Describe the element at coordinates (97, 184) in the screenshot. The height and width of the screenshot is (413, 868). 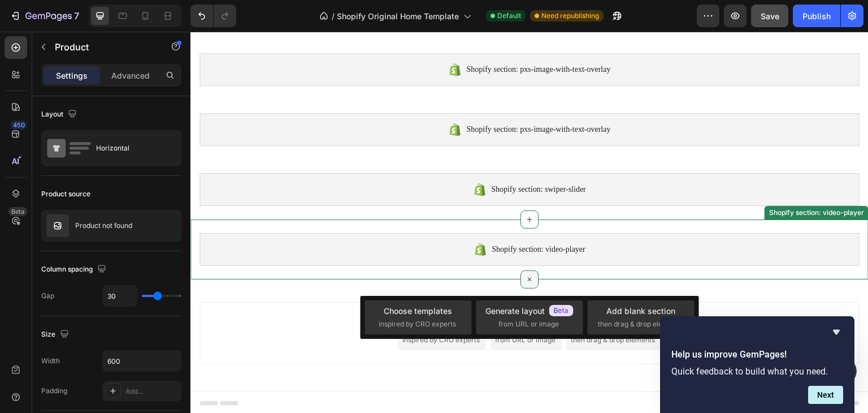
I see `div: Your feedback helps us continue to improve and also supports other merchants in making informed d...` at that location.